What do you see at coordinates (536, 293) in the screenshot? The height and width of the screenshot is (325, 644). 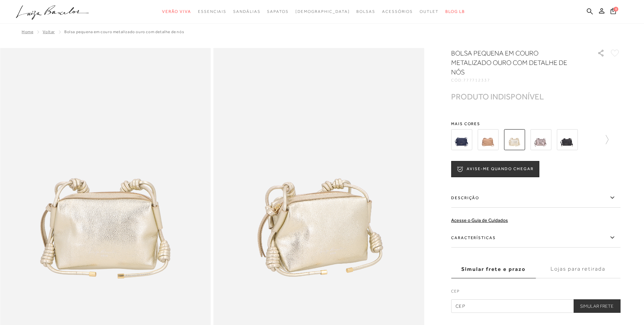 I see `label: CEP` at bounding box center [536, 293].